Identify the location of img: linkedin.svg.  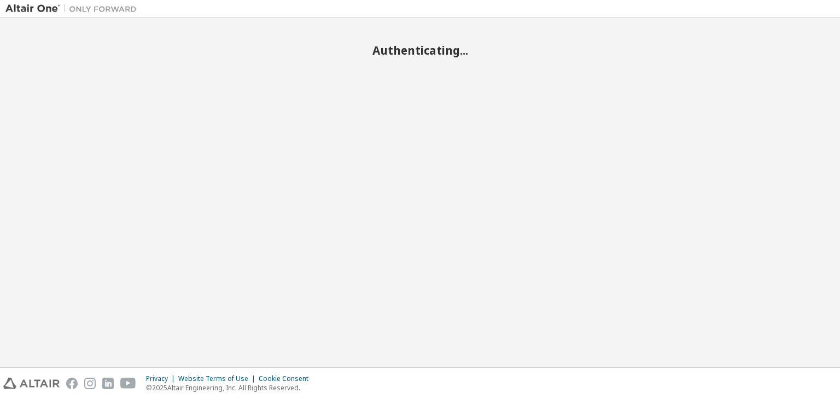
(108, 383).